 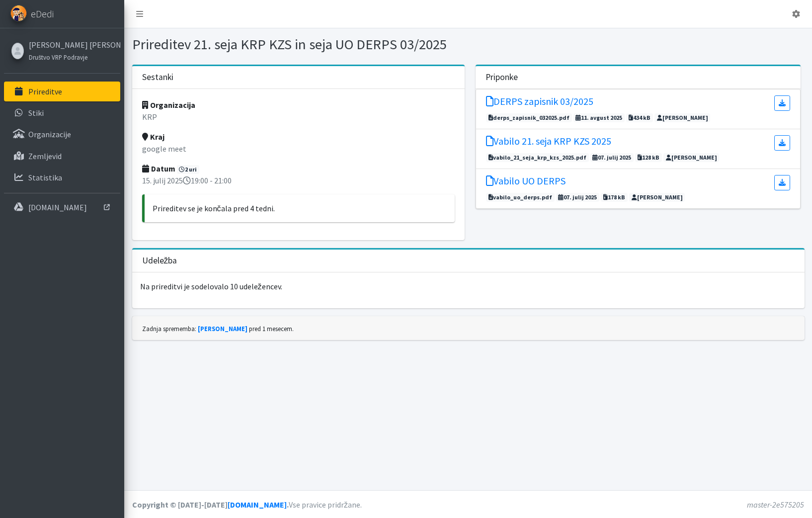 I want to click on span: 2 uri, so click(x=188, y=170).